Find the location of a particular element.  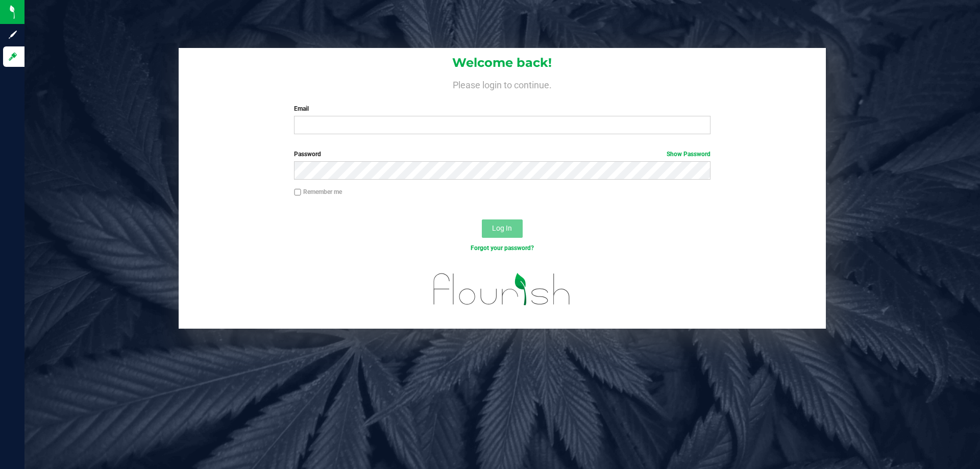

a: Forgot your password? is located at coordinates (502, 248).